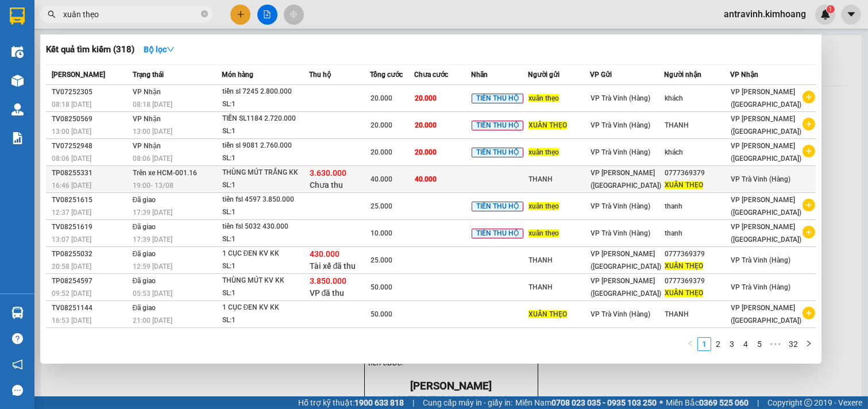 The image size is (868, 409). Describe the element at coordinates (691, 343) in the screenshot. I see `span: left` at that location.